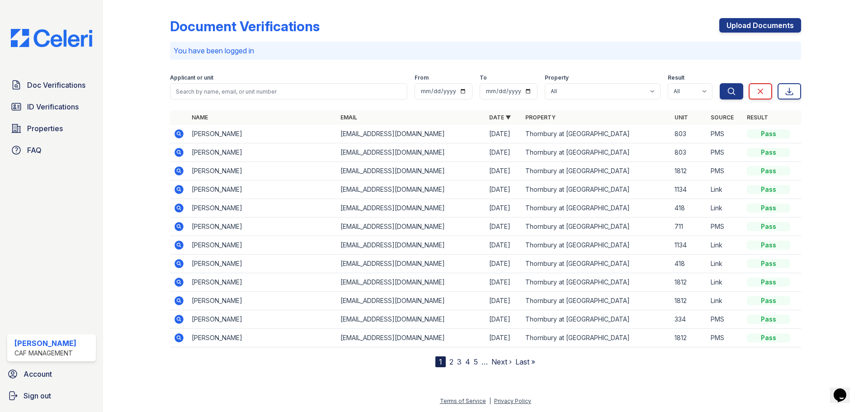  What do you see at coordinates (37, 374) in the screenshot?
I see `span: Account` at bounding box center [37, 374].